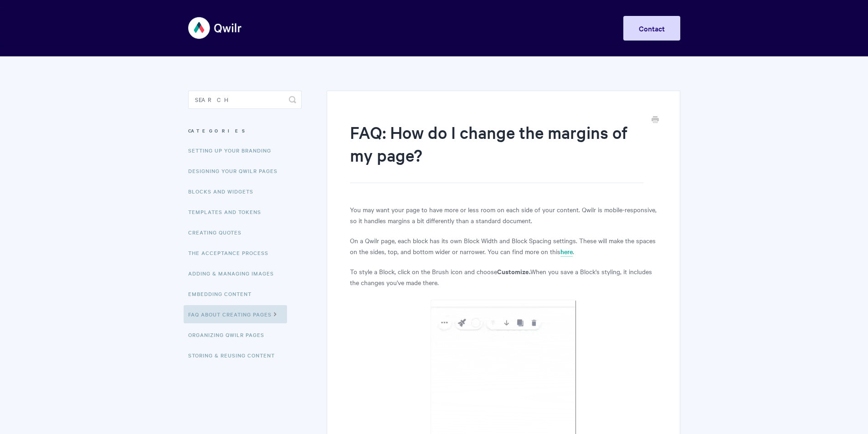 This screenshot has width=868, height=434. What do you see at coordinates (503, 215) in the screenshot?
I see `p: You may want your page to have more or less room on each side of your content. Qwilr is mobile-re...` at bounding box center [503, 215].